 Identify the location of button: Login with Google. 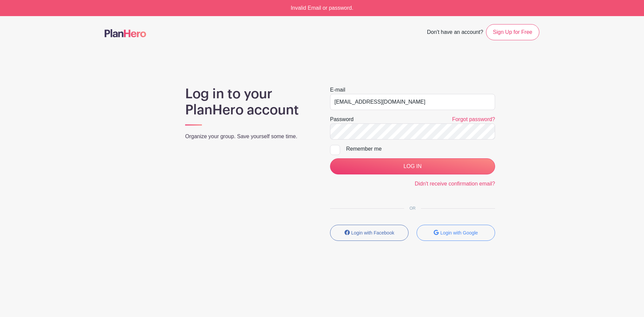
(456, 232).